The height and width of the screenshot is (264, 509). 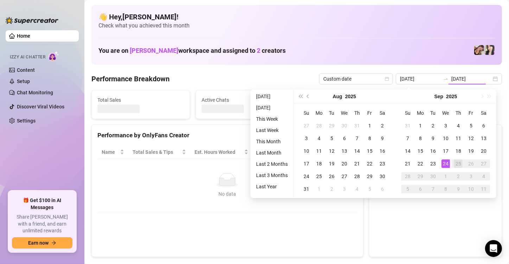 What do you see at coordinates (42, 243) in the screenshot?
I see `button: Earn nowarrow-right` at bounding box center [42, 243].